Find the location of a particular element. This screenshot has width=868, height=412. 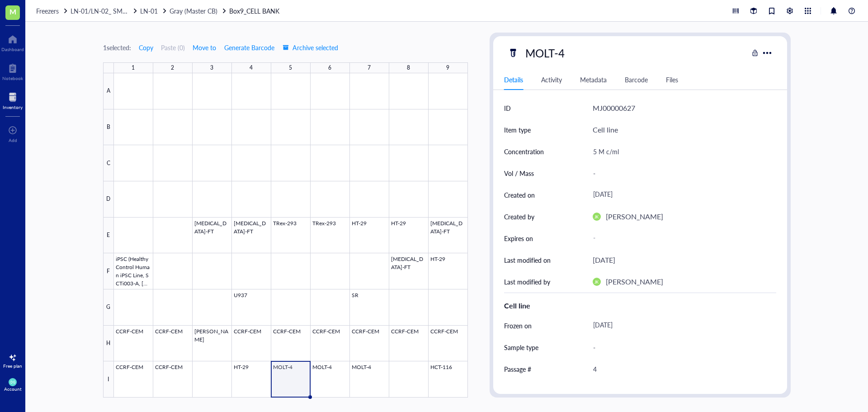

div: Last modified on is located at coordinates (527, 260).